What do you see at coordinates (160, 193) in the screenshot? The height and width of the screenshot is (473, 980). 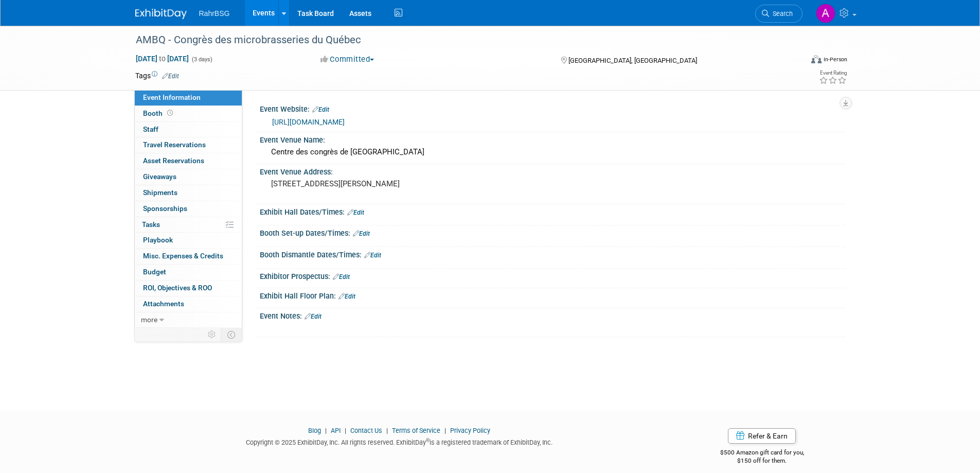 I see `span: Shipments` at bounding box center [160, 193].